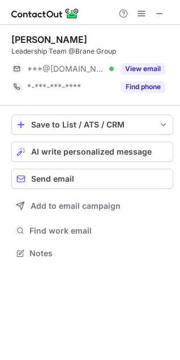 The width and height of the screenshot is (180, 360). I want to click on div: Save to List / ATS / CRM, so click(92, 125).